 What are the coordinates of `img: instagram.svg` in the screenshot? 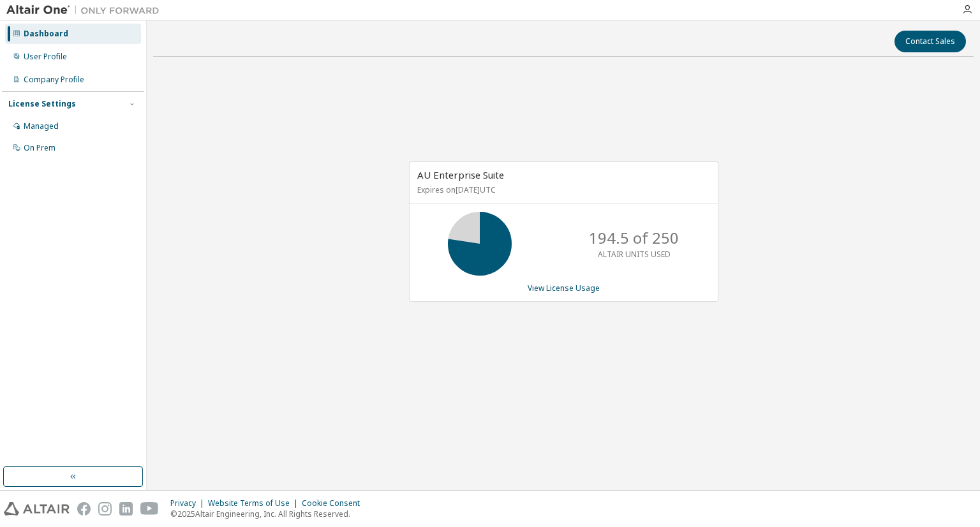 It's located at (105, 508).